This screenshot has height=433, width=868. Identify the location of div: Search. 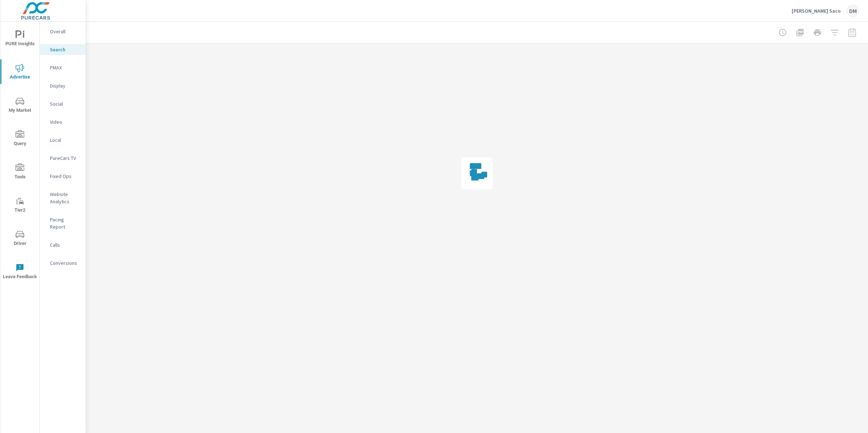
(63, 49).